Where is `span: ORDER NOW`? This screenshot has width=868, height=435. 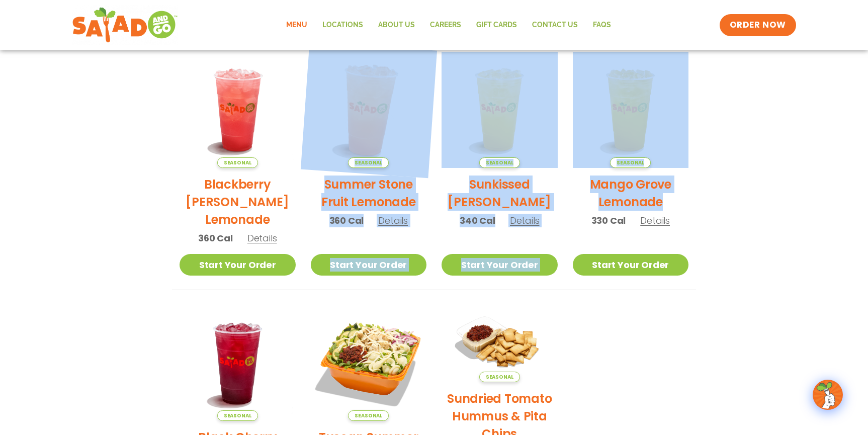 span: ORDER NOW is located at coordinates (758, 25).